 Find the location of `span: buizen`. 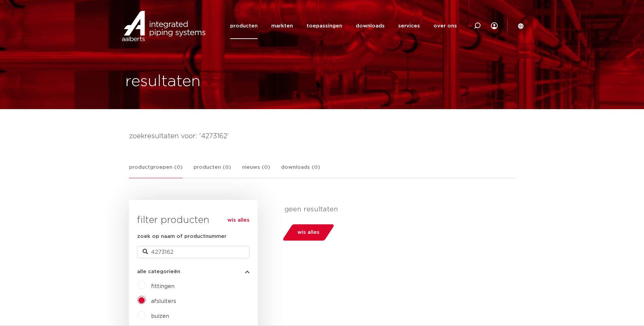

span: buizen is located at coordinates (160, 317).